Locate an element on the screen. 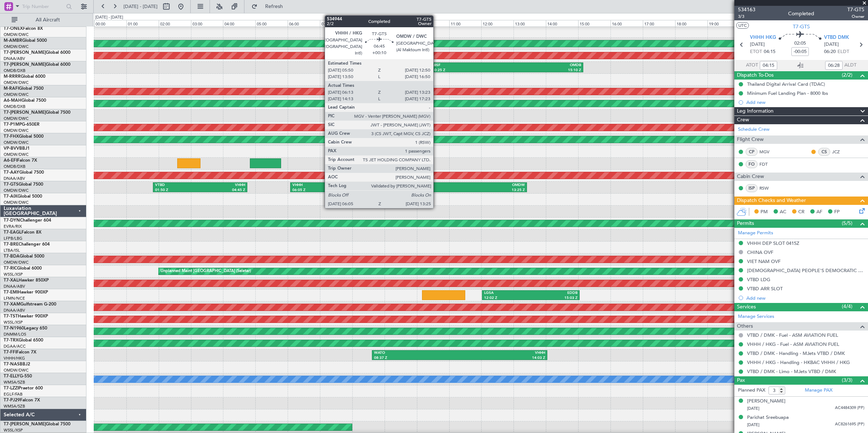  a: T7-AAYGlobal 7500 is located at coordinates (24, 173).